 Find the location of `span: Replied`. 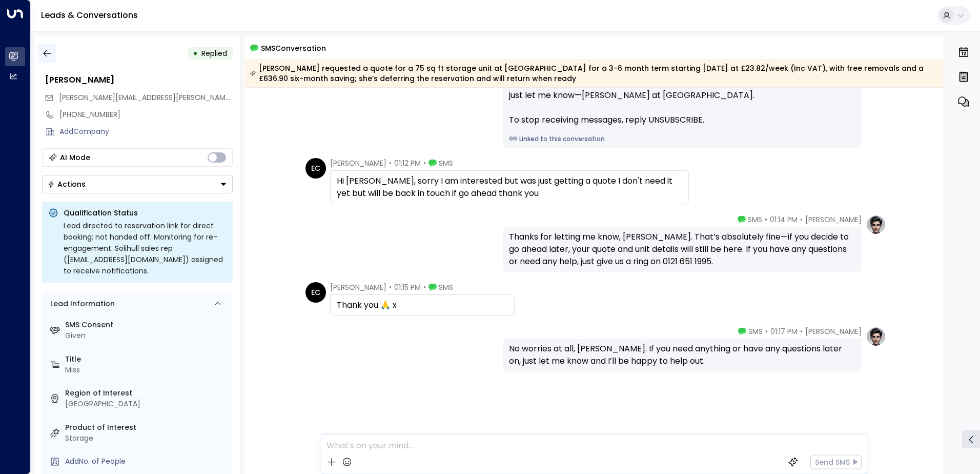

span: Replied is located at coordinates (215, 53).